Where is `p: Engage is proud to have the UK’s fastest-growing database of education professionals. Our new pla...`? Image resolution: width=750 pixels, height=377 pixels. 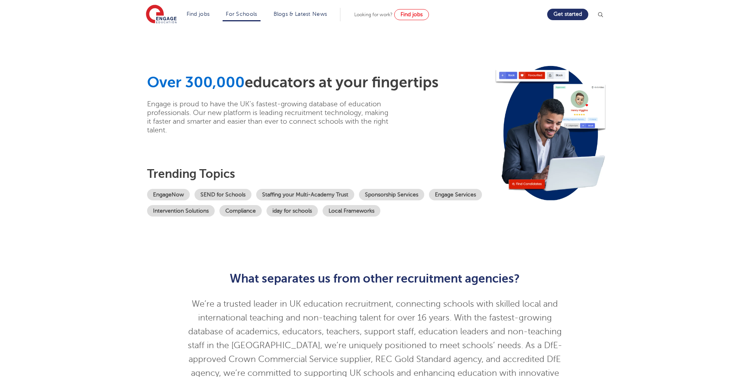
p: Engage is proud to have the UK’s fastest-growing database of education professionals. Our new pla... is located at coordinates (268, 117).